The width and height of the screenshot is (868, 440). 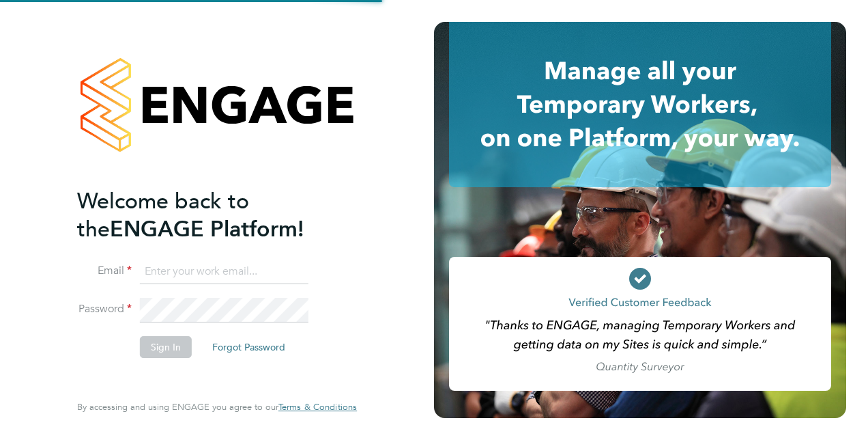 What do you see at coordinates (317, 407) in the screenshot?
I see `a: Terms & Conditions` at bounding box center [317, 407].